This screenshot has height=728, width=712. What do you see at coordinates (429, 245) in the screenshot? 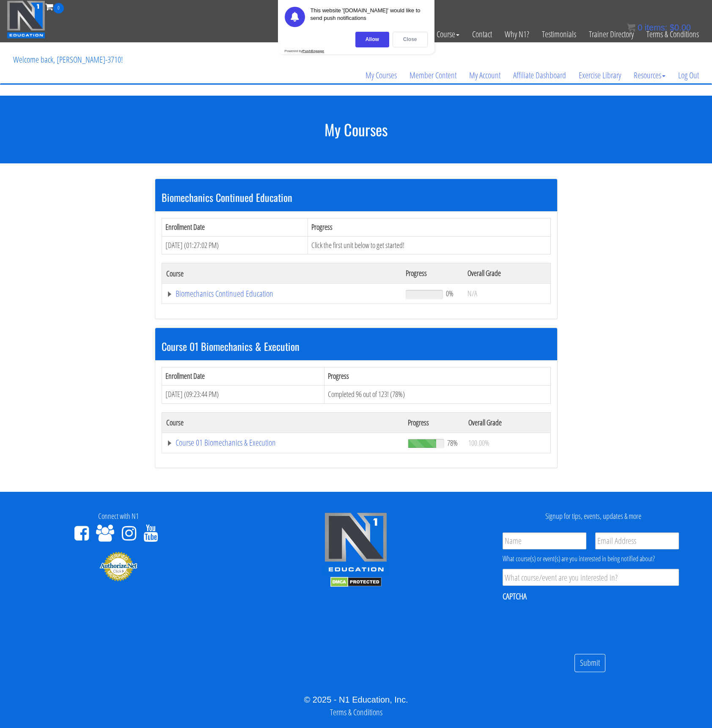
I see `td: Click the first unit below to get started!` at bounding box center [429, 245].